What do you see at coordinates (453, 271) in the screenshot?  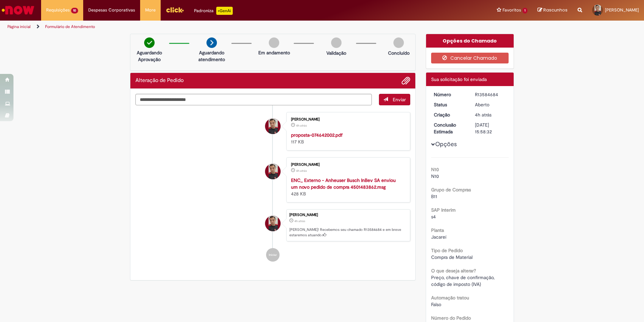 I see `b: O que deseja alterar?` at bounding box center [453, 271].